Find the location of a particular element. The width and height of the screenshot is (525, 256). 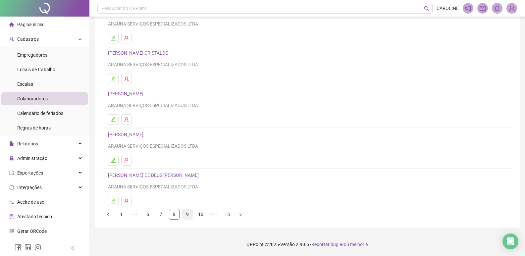

span: Locais de trabalho is located at coordinates (36, 70).